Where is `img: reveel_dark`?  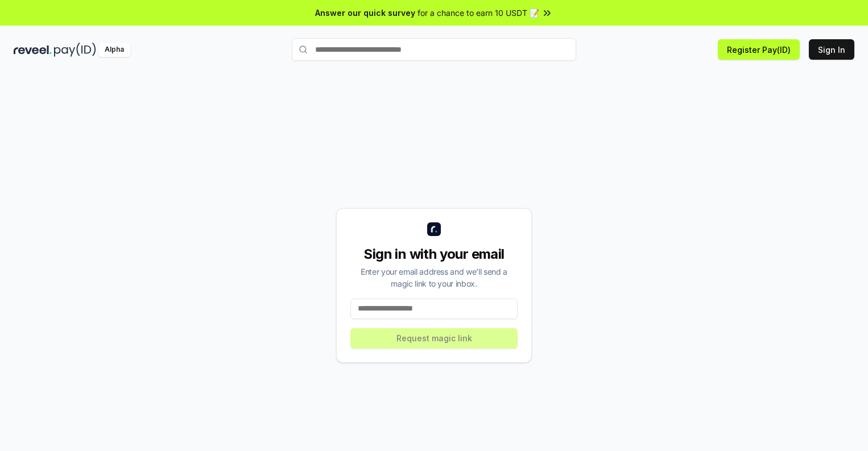 img: reveel_dark is located at coordinates (33, 49).